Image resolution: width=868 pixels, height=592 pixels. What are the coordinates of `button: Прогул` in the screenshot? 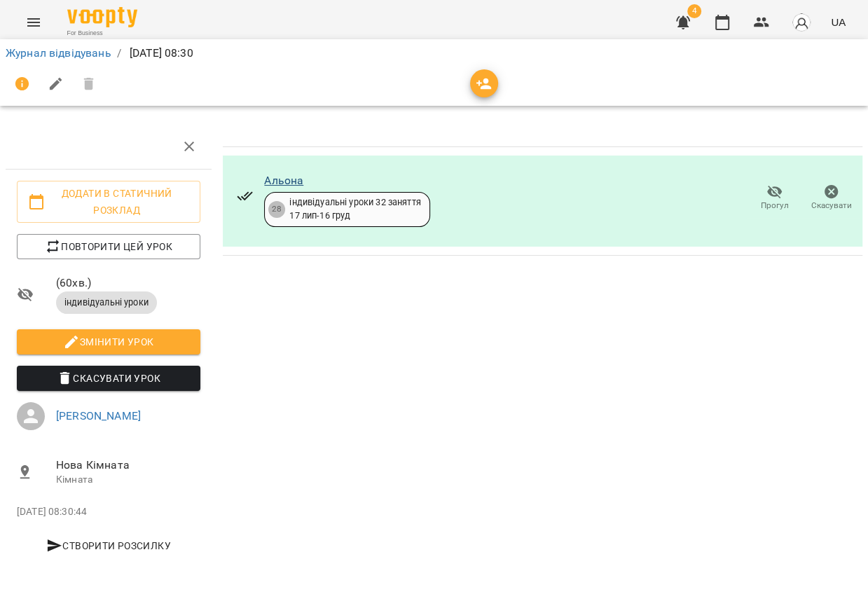 It's located at (774, 198).